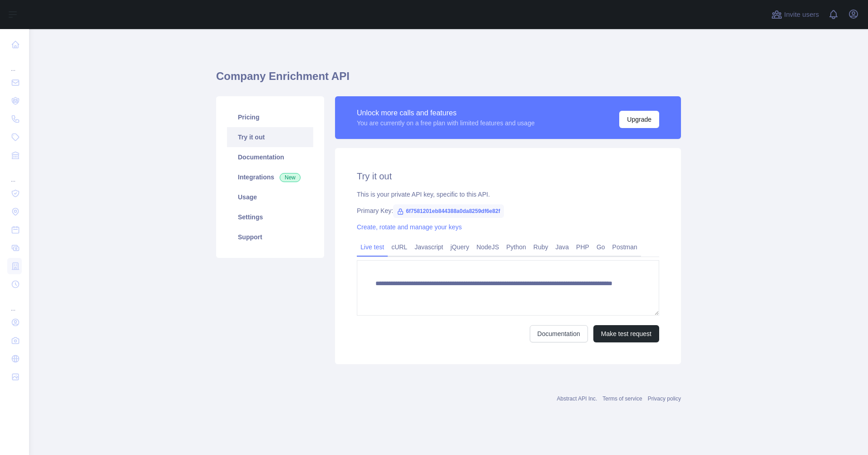  I want to click on div: Primary Key:, so click(508, 210).